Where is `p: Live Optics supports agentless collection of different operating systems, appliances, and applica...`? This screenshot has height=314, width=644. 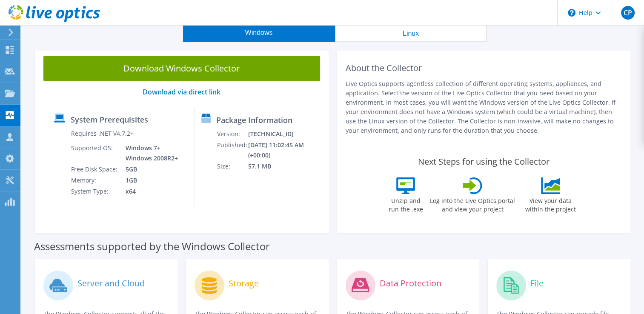
p: Live Optics supports agentless collection of different operating systems, appliances, and applica... is located at coordinates (484, 108).